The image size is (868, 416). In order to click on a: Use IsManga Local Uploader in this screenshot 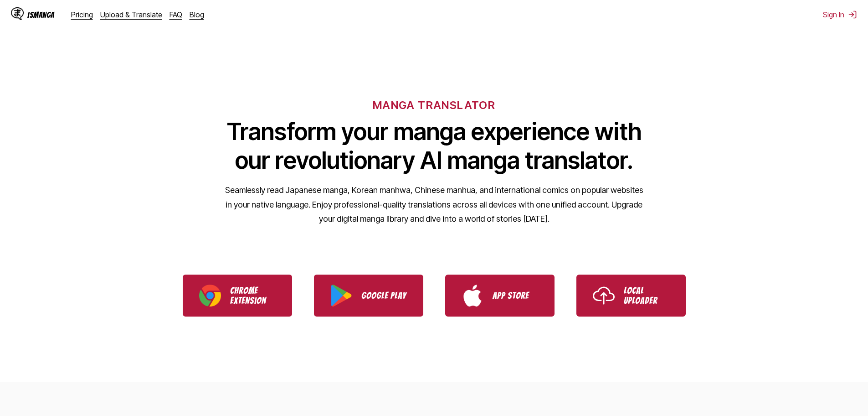, I will do `click(631, 295)`.